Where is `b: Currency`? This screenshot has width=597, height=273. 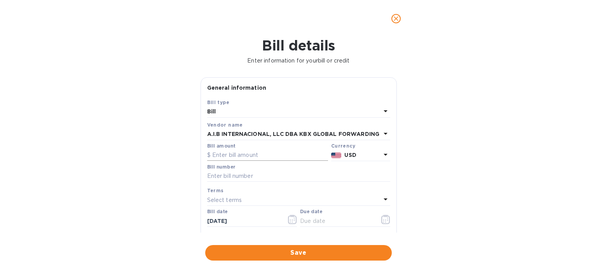
b: Currency is located at coordinates (343, 146).